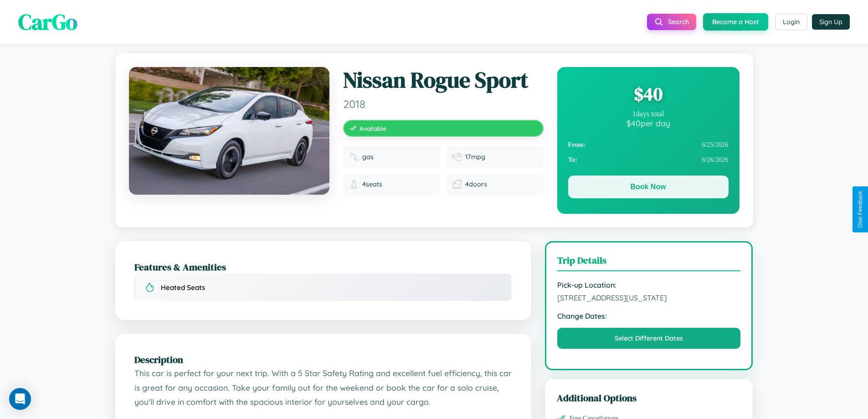 This screenshot has width=868, height=419. What do you see at coordinates (649, 316) in the screenshot?
I see `strong: Change Dates:` at bounding box center [649, 316].